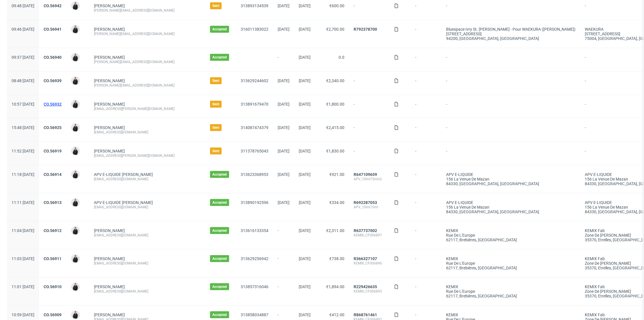 The height and width of the screenshot is (320, 644). I want to click on a: 313629244602, so click(255, 80).